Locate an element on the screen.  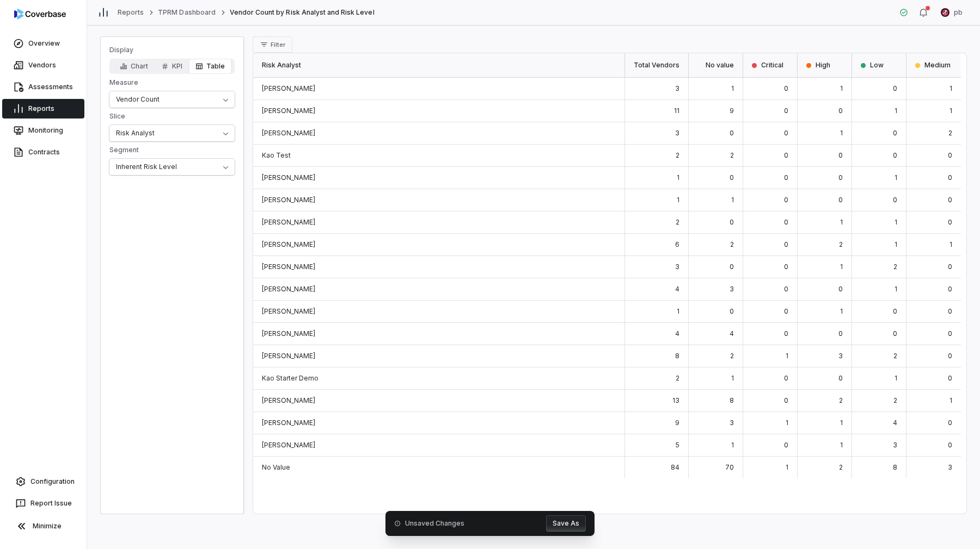
span: Kao Starter Demo is located at coordinates (290, 377).